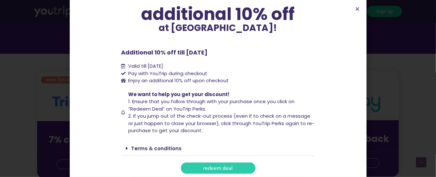 The image size is (436, 177). What do you see at coordinates (179, 80) in the screenshot?
I see `span: Enjoy an additional 10% off upon checkout` at bounding box center [179, 80].